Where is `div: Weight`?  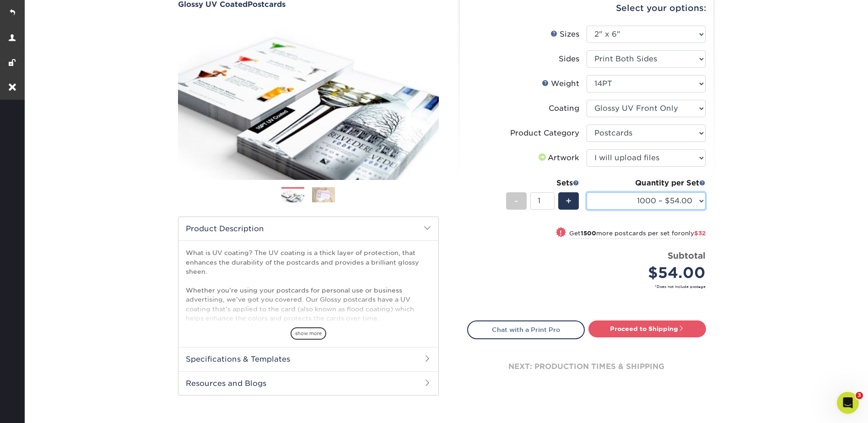 div: Weight is located at coordinates (561, 83).